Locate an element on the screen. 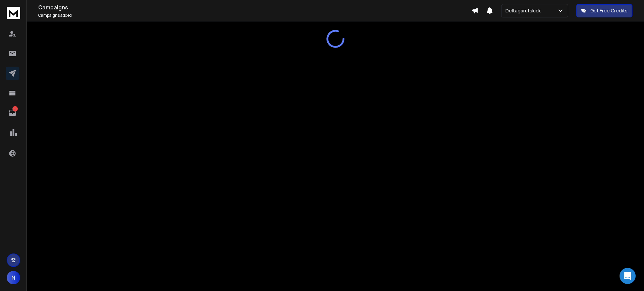  img: logo is located at coordinates (13, 13).